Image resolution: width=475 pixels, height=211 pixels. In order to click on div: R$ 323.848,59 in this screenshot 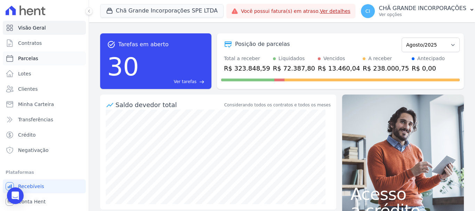, I will do `click(247, 68)`.